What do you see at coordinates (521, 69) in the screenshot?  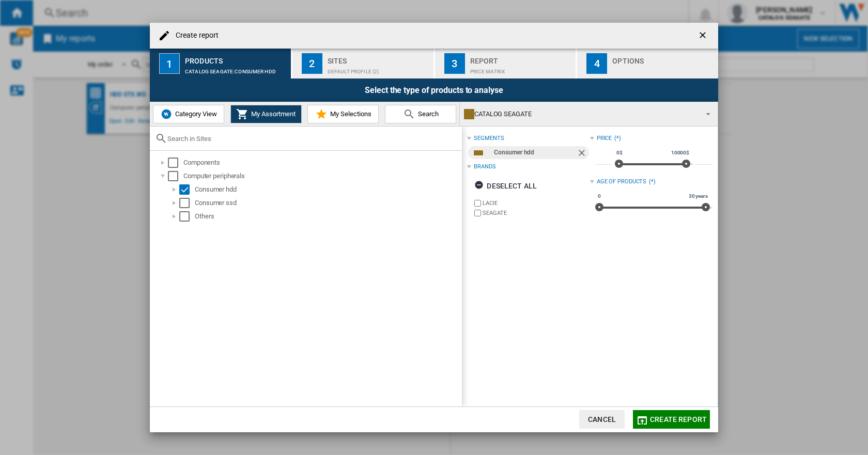 I see `div: Price Matrix` at bounding box center [521, 69].